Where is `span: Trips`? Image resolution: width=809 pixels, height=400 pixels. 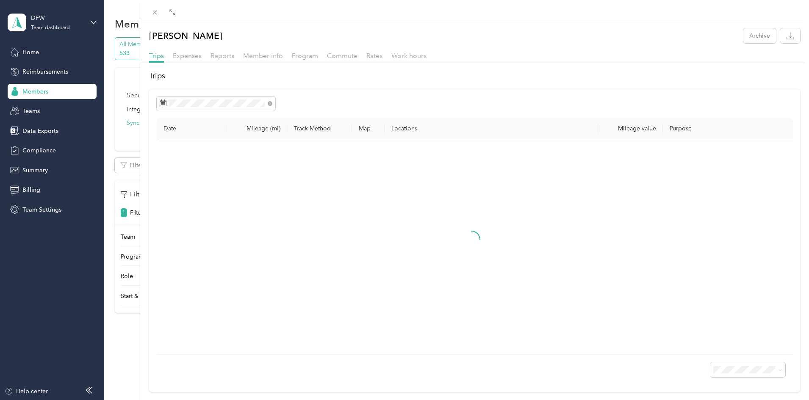
span: Trips is located at coordinates (156, 55).